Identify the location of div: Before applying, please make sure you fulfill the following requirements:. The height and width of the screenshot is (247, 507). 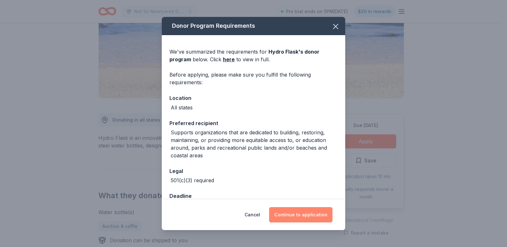
(254, 78).